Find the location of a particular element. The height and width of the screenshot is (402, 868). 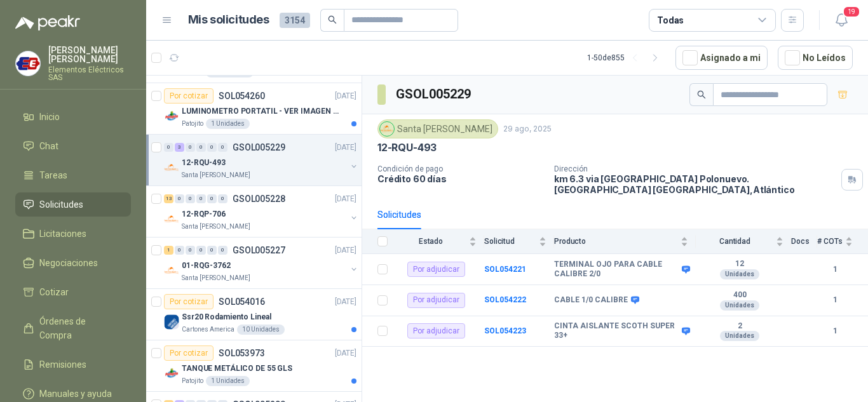

p: 29 ago, 2025 is located at coordinates (528, 129).